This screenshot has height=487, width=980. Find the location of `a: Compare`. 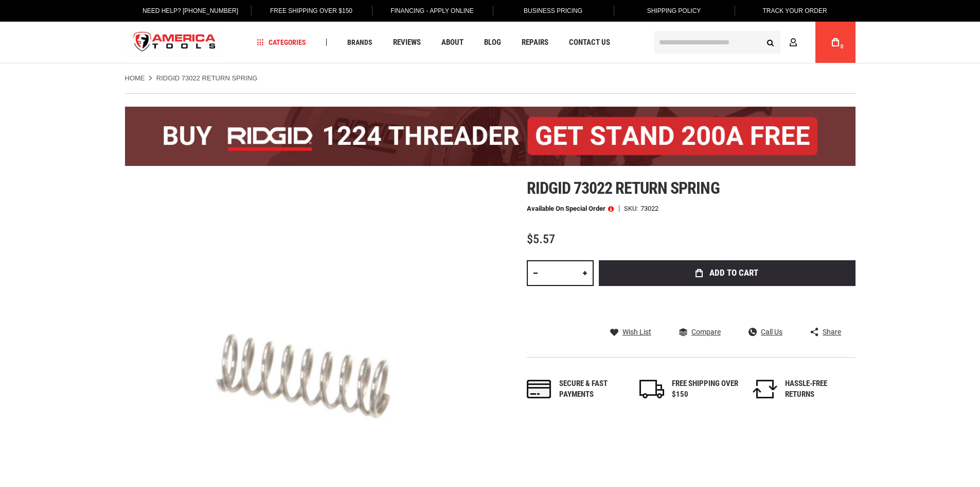

a: Compare is located at coordinates (699, 332).